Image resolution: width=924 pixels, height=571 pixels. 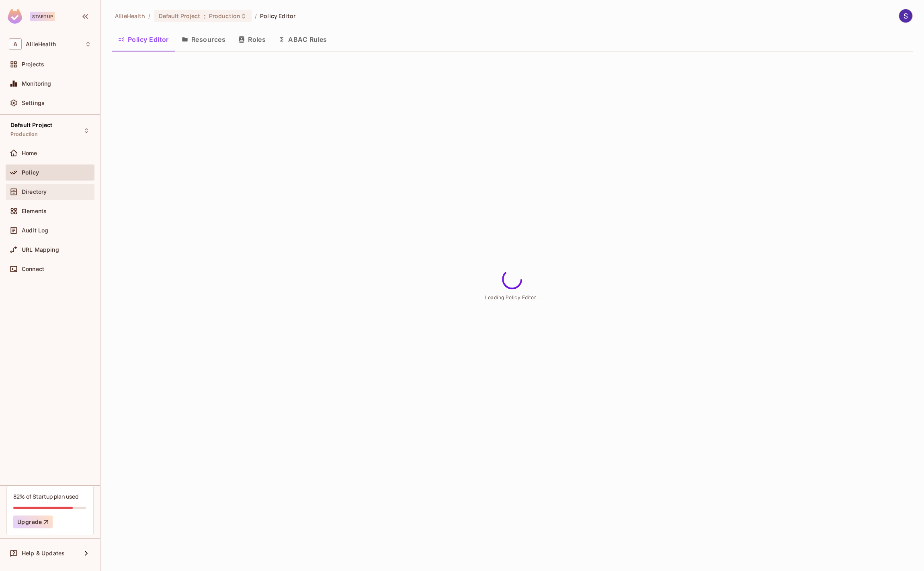 What do you see at coordinates (277, 16) in the screenshot?
I see `span: Policy Editor` at bounding box center [277, 16].